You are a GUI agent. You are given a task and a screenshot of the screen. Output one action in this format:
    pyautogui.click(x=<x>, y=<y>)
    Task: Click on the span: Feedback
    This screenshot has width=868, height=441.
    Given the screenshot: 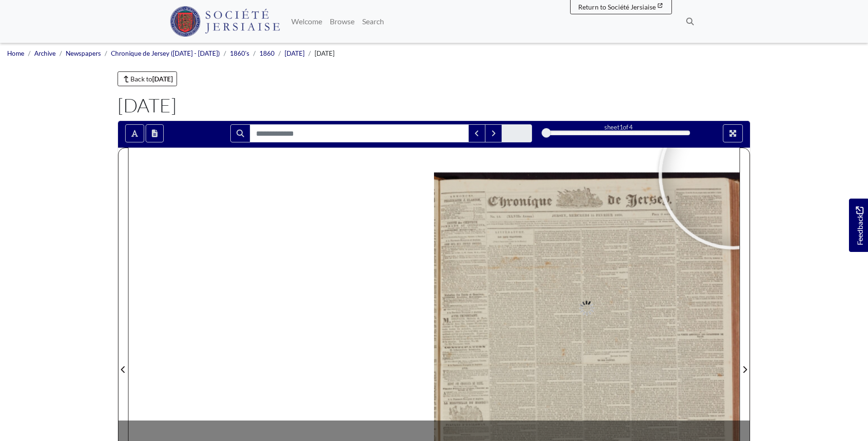 What is the action you would take?
    pyautogui.click(x=859, y=225)
    